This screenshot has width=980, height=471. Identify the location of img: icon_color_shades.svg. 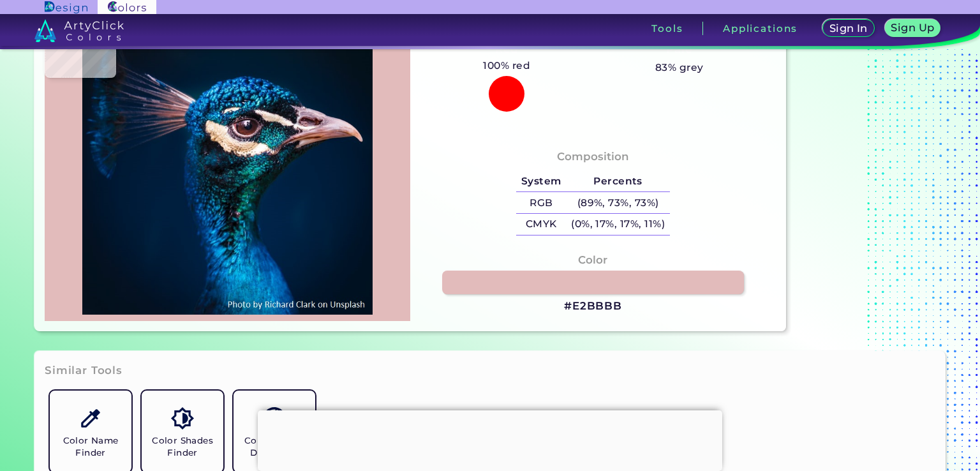
(182, 419).